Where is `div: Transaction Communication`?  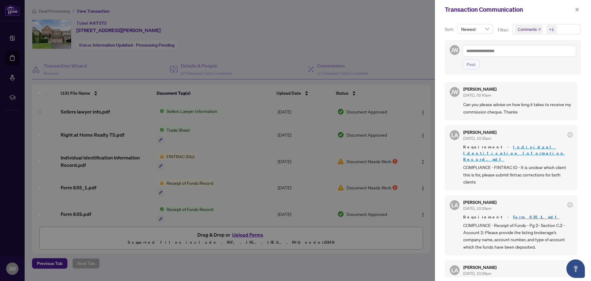
div: Transaction Communication is located at coordinates (509, 10).